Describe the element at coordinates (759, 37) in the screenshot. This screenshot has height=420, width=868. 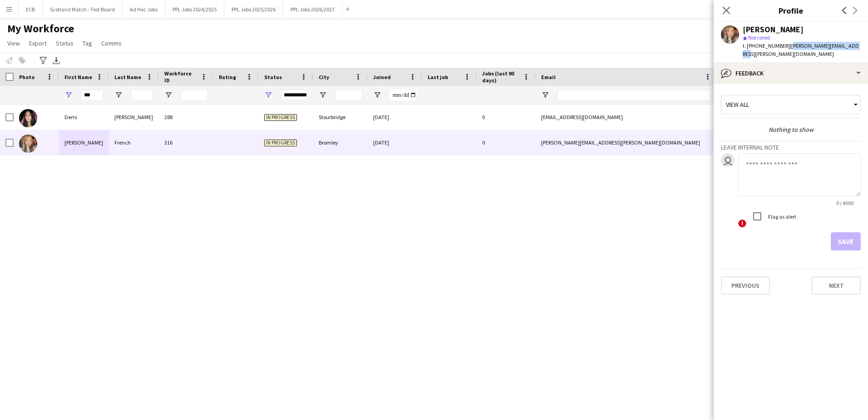
I see `span: Not rated` at that location.